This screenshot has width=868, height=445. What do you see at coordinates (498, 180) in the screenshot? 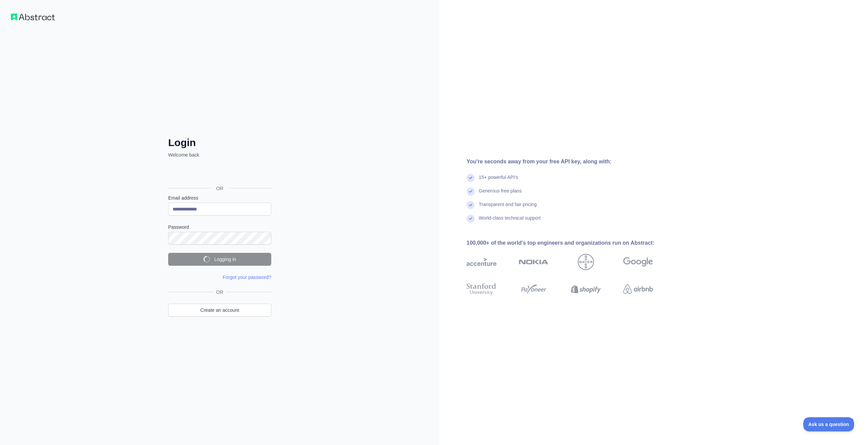
I see `div: 15+ powerful API's` at bounding box center [498, 180].